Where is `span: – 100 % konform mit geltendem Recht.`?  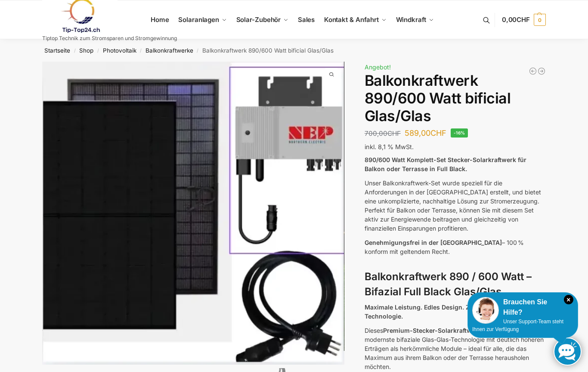 span: – 100 % konform mit geltendem Recht. is located at coordinates (444, 247).